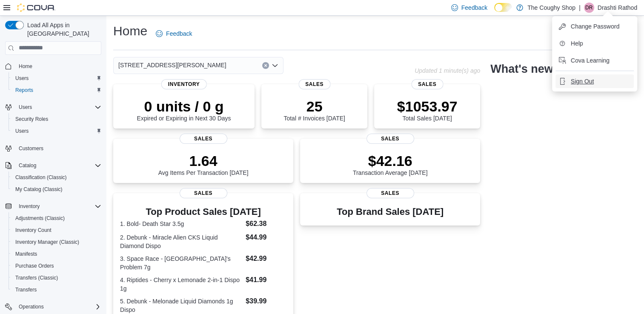  What do you see at coordinates (181, 241) in the screenshot?
I see `dt: 2. Debunk - Miracle Alien CKS Liquid Diamond Dispo` at bounding box center [181, 241].